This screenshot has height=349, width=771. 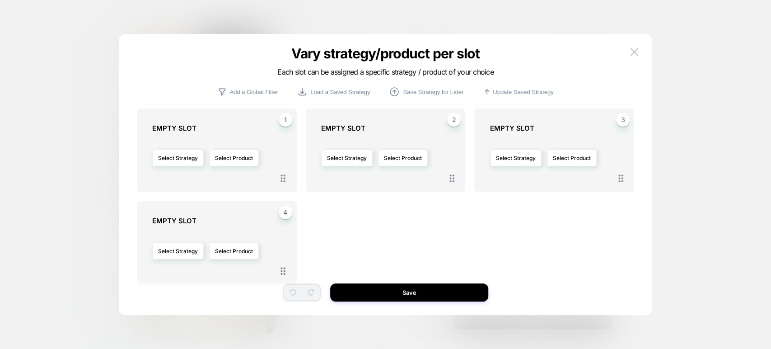 I want to click on button: Select Strategy, so click(x=516, y=158).